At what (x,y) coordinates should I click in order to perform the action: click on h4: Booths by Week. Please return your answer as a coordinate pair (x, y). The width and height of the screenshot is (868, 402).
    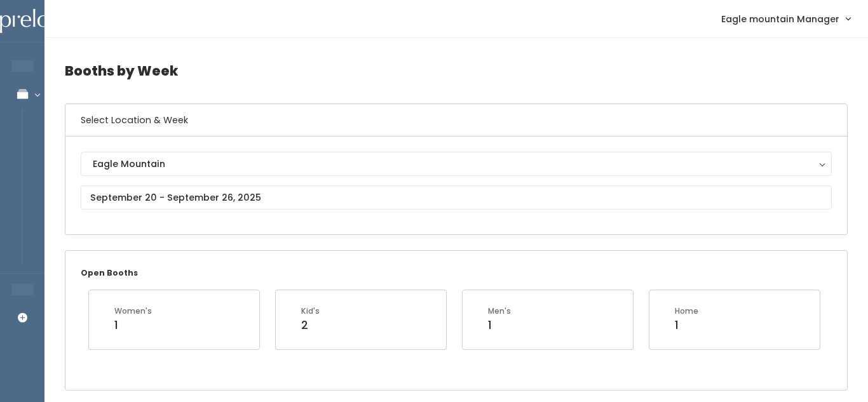
    Looking at the image, I should click on (456, 70).